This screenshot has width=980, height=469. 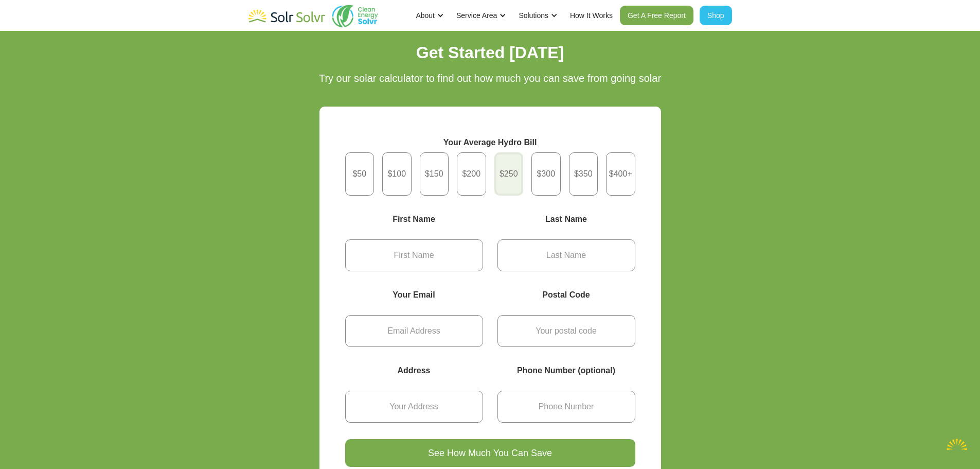 What do you see at coordinates (477, 15) in the screenshot?
I see `div: Service Area` at bounding box center [477, 15].